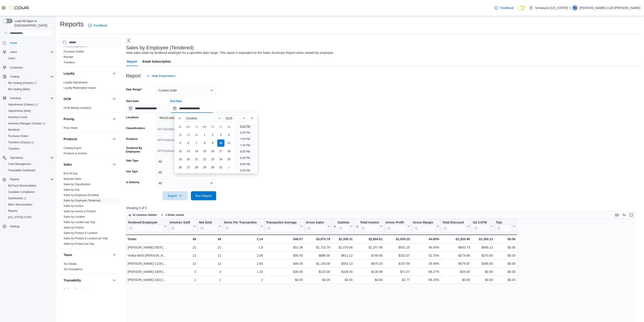 This screenshot has height=322, width=644. Describe the element at coordinates (174, 215) in the screenshot. I see `span: 2 fields sorted` at that location.